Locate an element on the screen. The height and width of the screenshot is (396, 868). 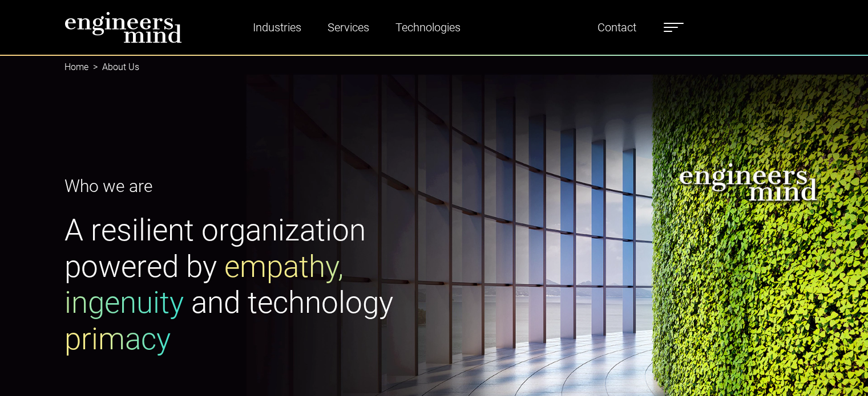
p: Who we are is located at coordinates (246, 186).